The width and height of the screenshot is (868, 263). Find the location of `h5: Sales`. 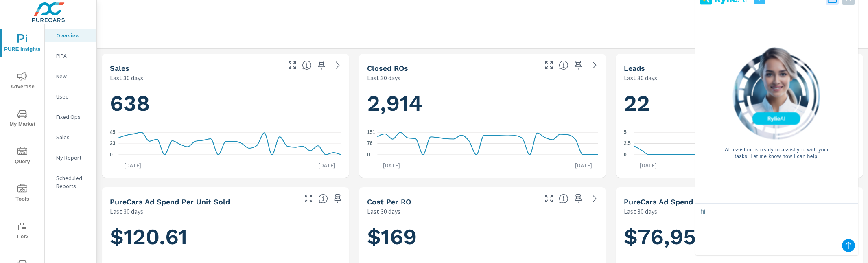

h5: Sales is located at coordinates (120, 68).